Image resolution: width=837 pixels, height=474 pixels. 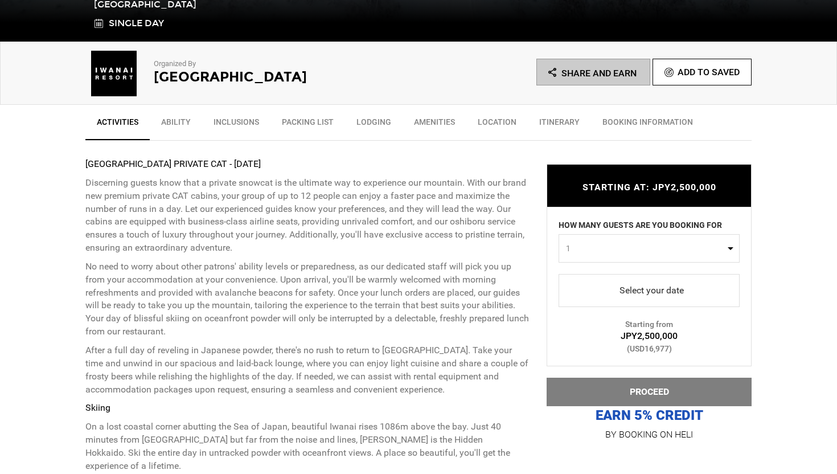 What do you see at coordinates (176, 125) in the screenshot?
I see `a: Ability` at bounding box center [176, 125].